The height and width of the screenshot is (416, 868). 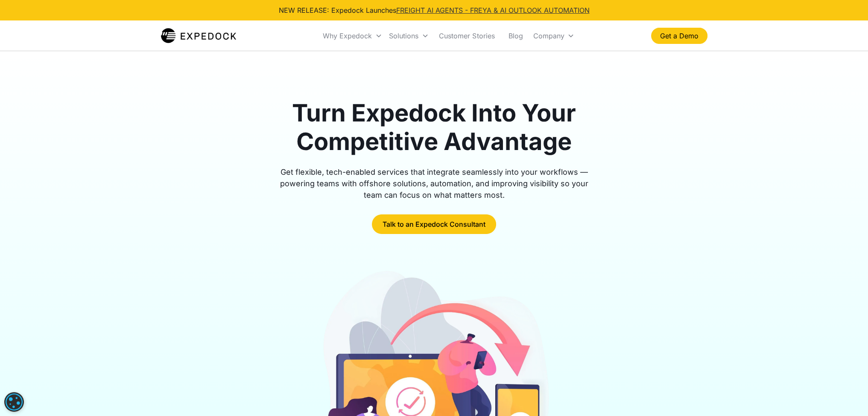 I want to click on a: FREIGHT AI AGENTS - FREYA & AI OUTLOOK AUTOMATION, so click(x=492, y=10).